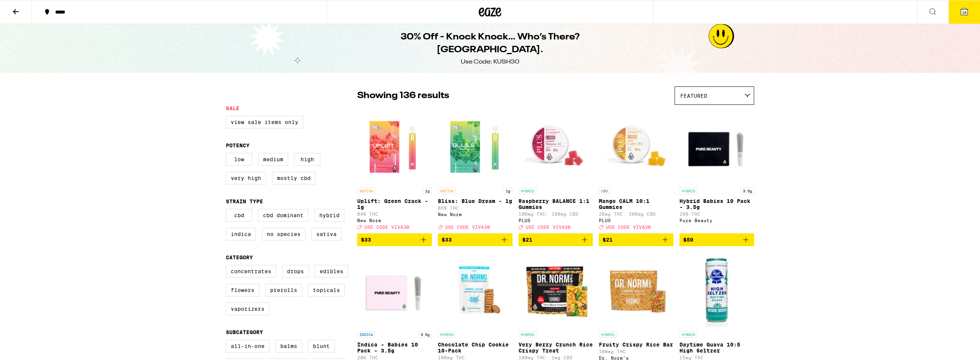  What do you see at coordinates (475, 347) in the screenshot?
I see `p: Chocolate Chip Cookie 10-Pack` at bounding box center [475, 347].